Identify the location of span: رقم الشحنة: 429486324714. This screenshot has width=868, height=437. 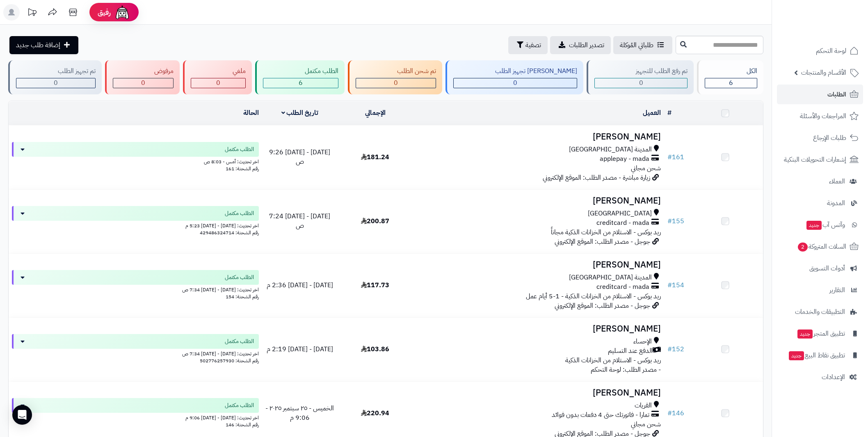
(229, 232).